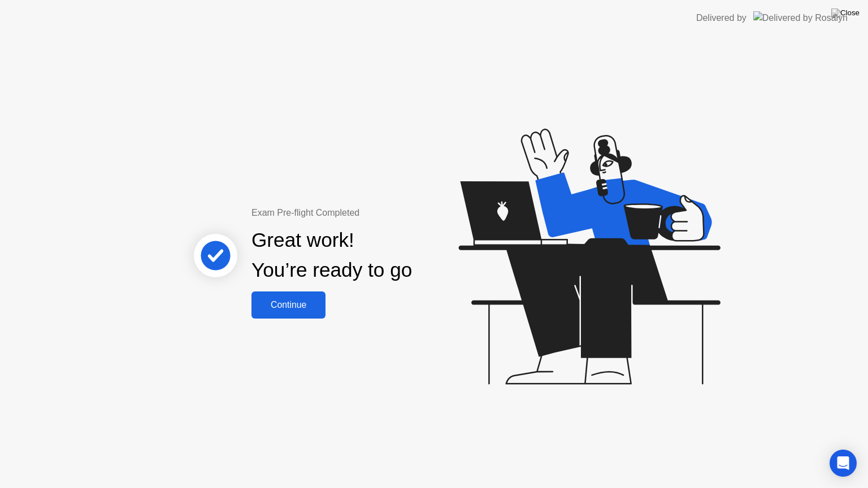 The image size is (868, 488). Describe the element at coordinates (801, 18) in the screenshot. I see `img: Delivered by Rosalyn` at that location.